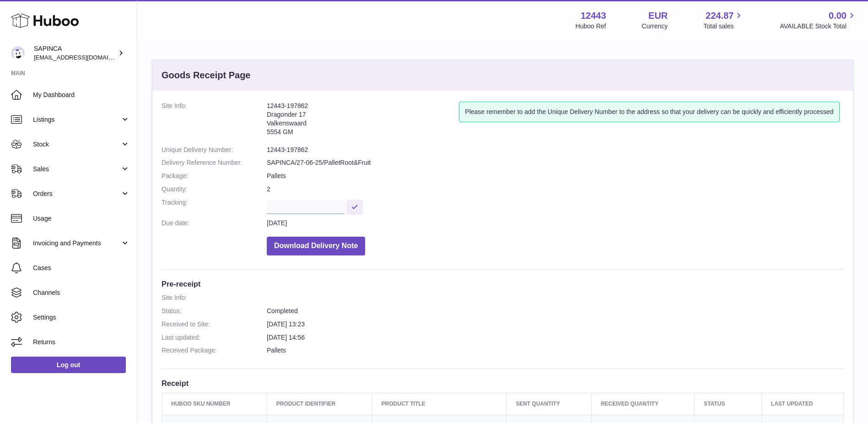  What do you see at coordinates (214, 150) in the screenshot?
I see `dt: Unique Delivery Number:` at bounding box center [214, 150].